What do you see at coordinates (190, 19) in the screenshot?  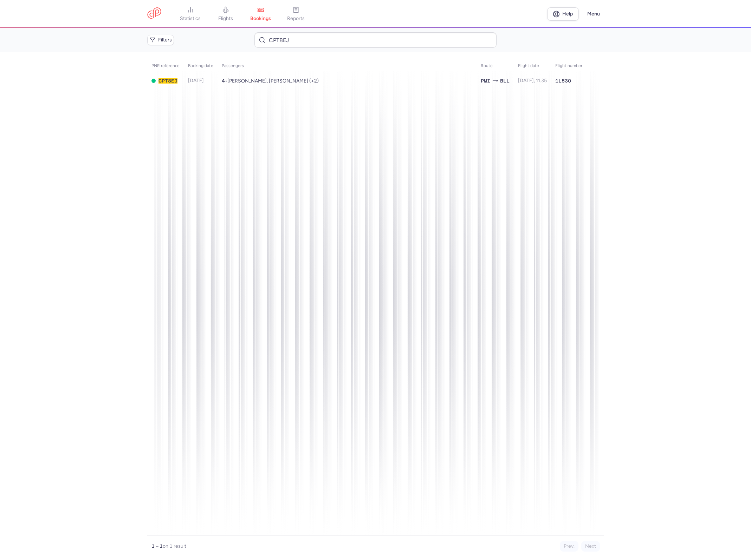 I see `span: statistics` at bounding box center [190, 19].